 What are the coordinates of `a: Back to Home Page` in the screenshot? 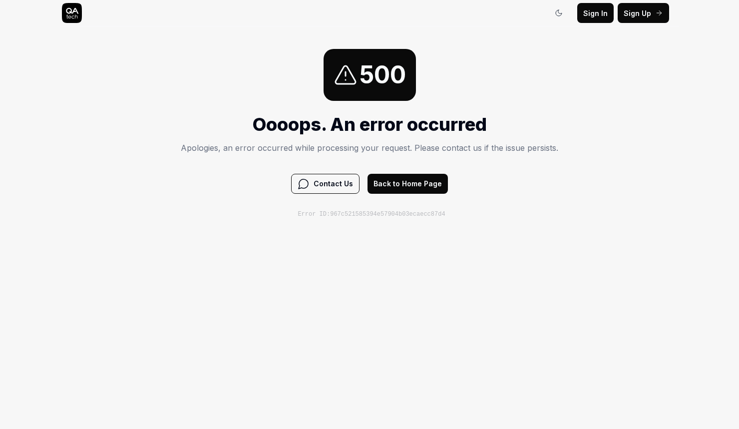 It's located at (407, 184).